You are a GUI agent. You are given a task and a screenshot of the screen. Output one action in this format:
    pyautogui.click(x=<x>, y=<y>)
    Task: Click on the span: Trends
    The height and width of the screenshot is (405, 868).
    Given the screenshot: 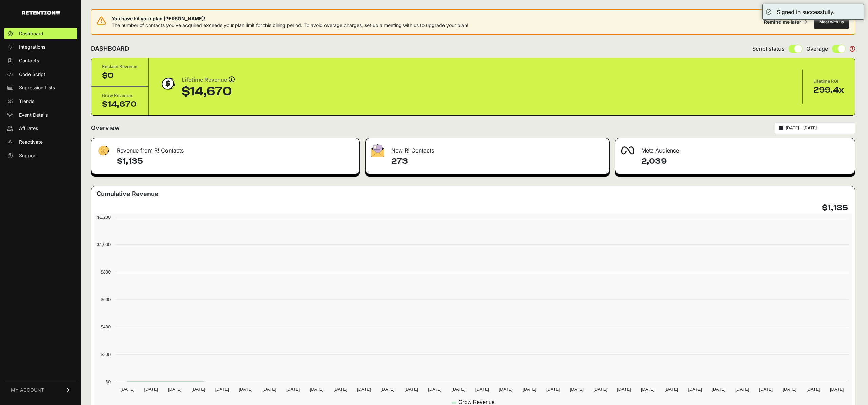 What is the action you would take?
    pyautogui.click(x=27, y=101)
    